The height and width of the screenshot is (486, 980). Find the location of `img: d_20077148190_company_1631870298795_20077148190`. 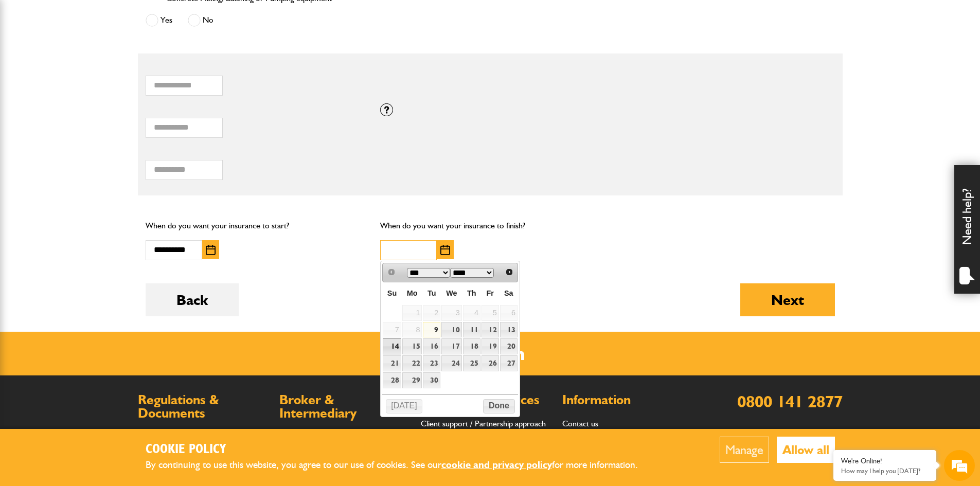

img: d_20077148190_company_1631870298795_20077148190 is located at coordinates (30, 65).